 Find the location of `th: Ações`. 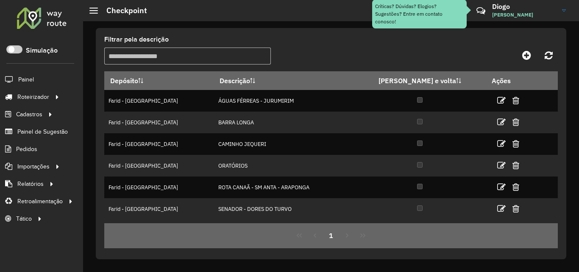

th: Ações is located at coordinates (512, 81).